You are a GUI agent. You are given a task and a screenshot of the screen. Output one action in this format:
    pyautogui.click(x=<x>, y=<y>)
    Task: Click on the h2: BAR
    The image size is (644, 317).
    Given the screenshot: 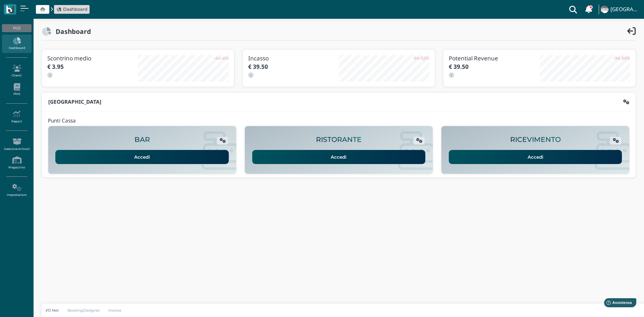 What is the action you would take?
    pyautogui.click(x=142, y=140)
    